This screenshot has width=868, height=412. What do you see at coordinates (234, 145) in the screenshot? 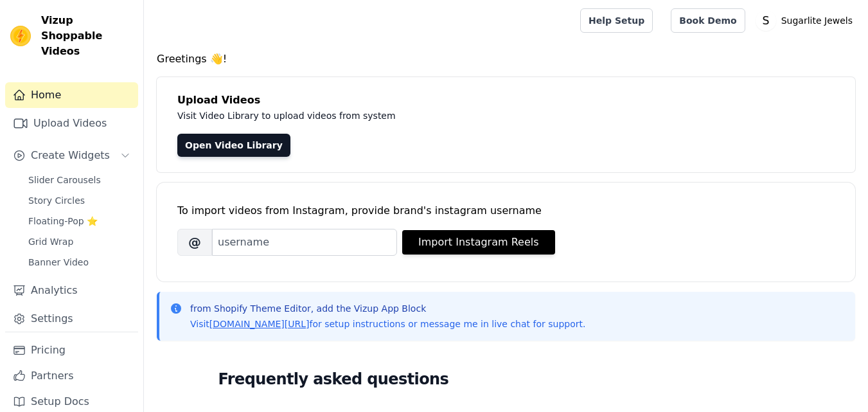
I see `a: Open Video Library` at bounding box center [234, 145].